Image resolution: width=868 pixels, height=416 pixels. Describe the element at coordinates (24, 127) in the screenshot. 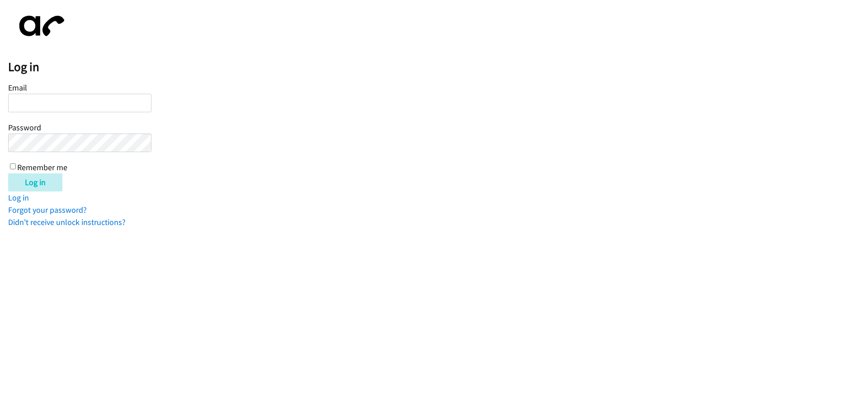

I see `label: Password` at that location.